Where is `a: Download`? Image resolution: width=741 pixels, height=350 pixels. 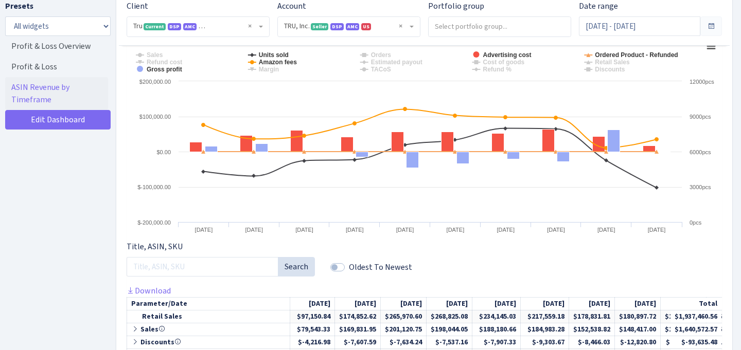
a: Download is located at coordinates (149, 291).